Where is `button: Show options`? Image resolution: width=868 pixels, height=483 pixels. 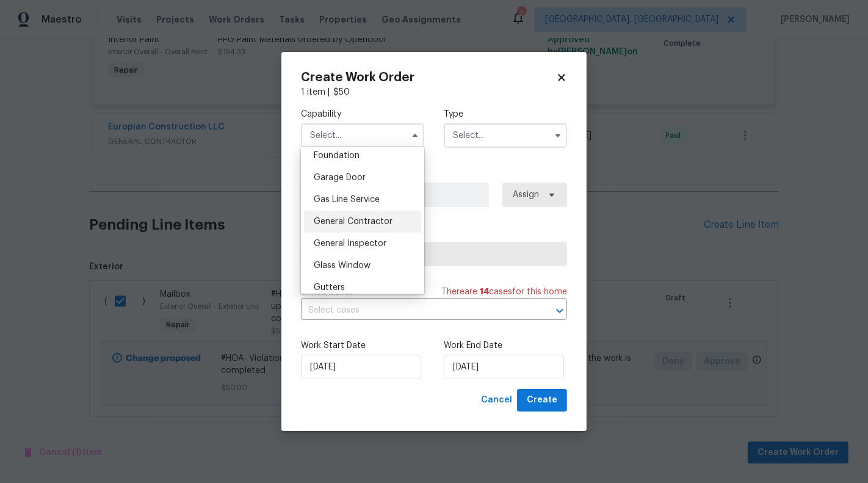
button: Show options is located at coordinates (558, 135).